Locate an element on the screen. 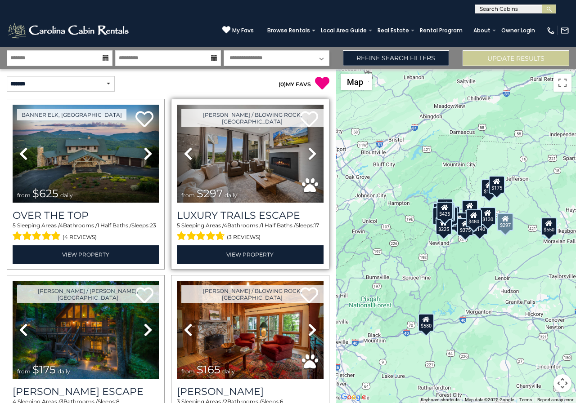 The height and width of the screenshot is (403, 576). span: (4 reviews) is located at coordinates (80, 237).